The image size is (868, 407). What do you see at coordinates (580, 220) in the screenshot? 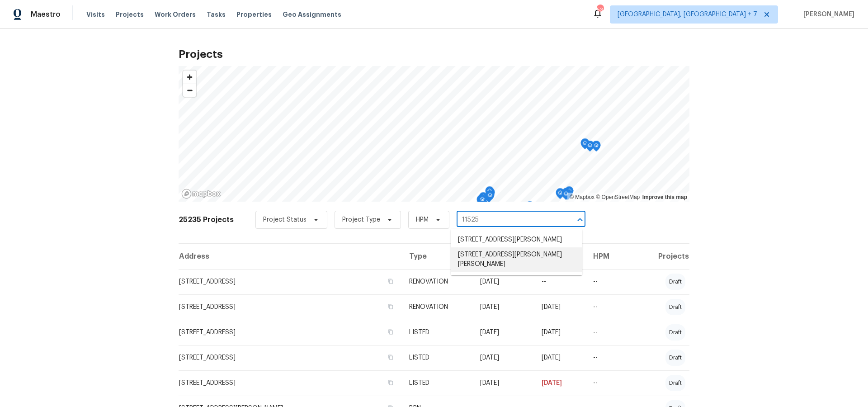
I see `button: Close` at bounding box center [580, 220].